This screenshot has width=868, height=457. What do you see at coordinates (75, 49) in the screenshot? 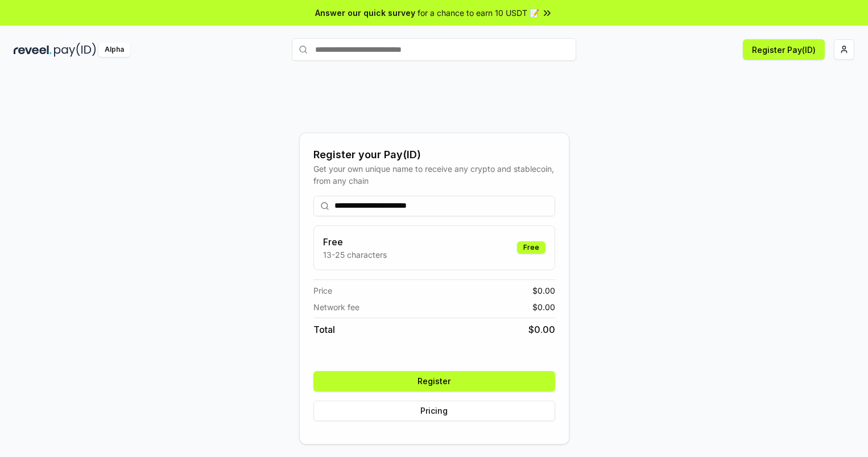
I see `img: pay_id` at bounding box center [75, 49].